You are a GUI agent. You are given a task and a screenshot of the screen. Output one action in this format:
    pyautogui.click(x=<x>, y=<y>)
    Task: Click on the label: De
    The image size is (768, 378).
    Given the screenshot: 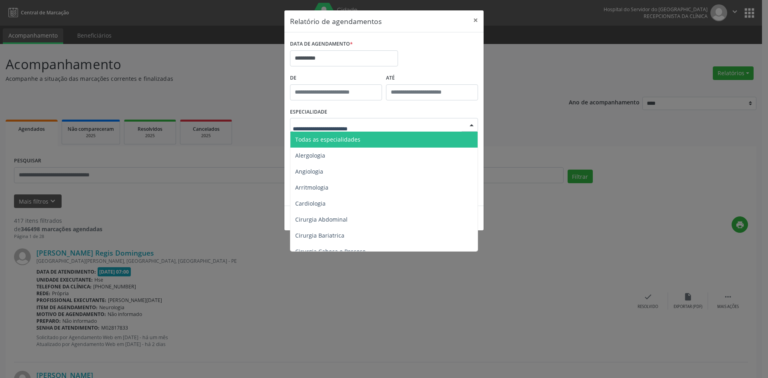 What is the action you would take?
    pyautogui.click(x=336, y=78)
    